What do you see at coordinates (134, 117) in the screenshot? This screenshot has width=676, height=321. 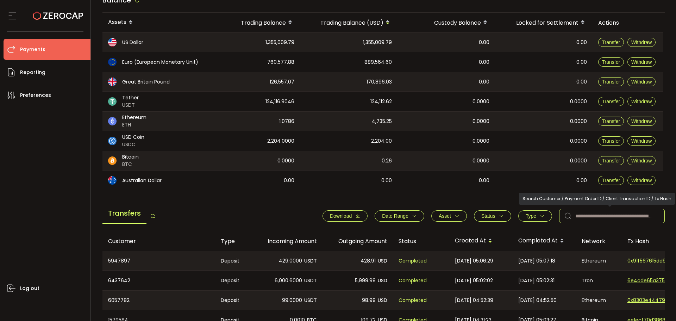 I see `span: Ethereum` at bounding box center [134, 117].